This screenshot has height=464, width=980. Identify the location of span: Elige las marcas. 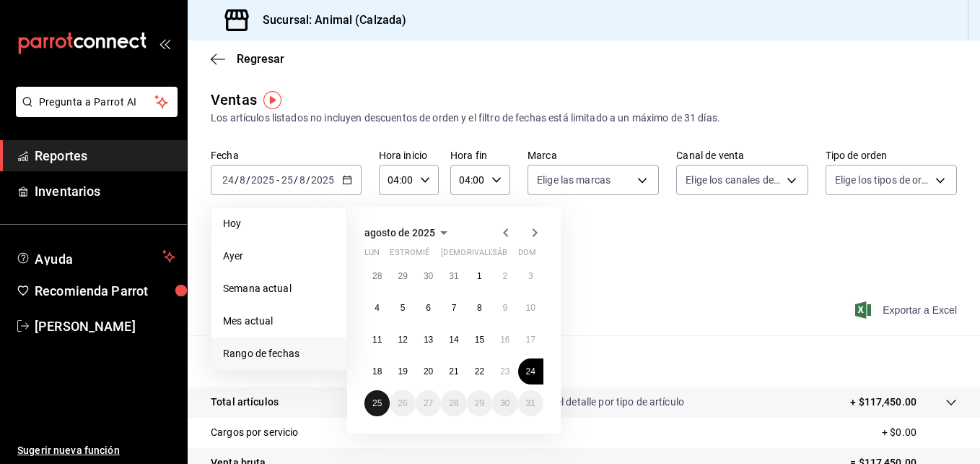
(574, 180).